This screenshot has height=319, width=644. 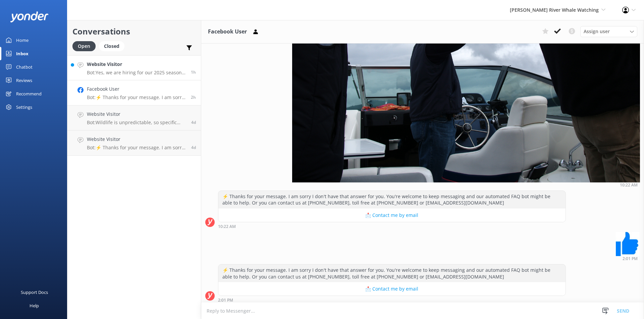 What do you see at coordinates (608, 31) in the screenshot?
I see `div: Assign User` at bounding box center [608, 31].